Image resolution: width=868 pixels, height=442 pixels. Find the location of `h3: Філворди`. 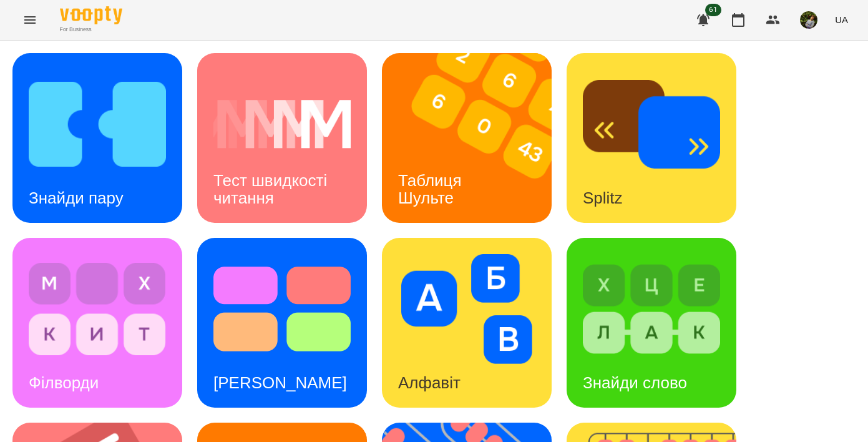

h3: Філворди is located at coordinates (64, 382).